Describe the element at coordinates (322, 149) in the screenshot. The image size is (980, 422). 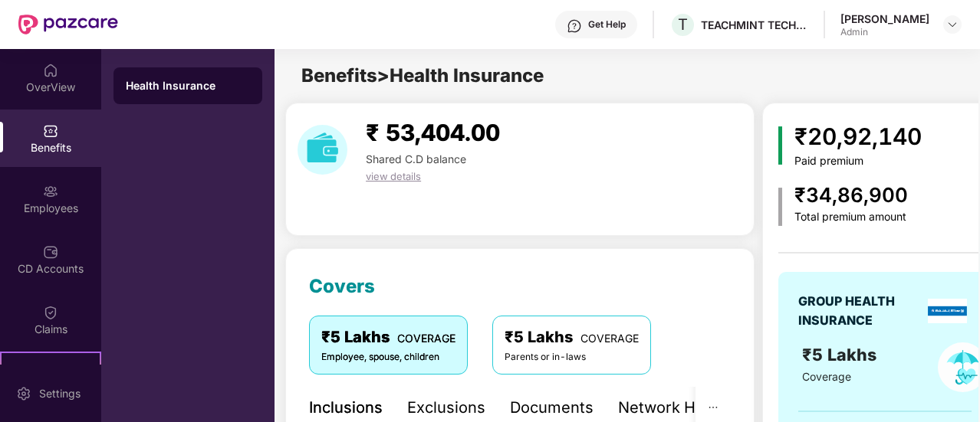
I see `img: download` at that location.